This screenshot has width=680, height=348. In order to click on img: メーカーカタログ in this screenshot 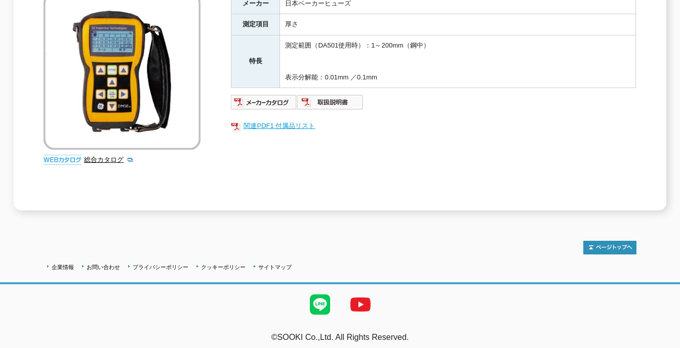, I will do `click(264, 102)`.